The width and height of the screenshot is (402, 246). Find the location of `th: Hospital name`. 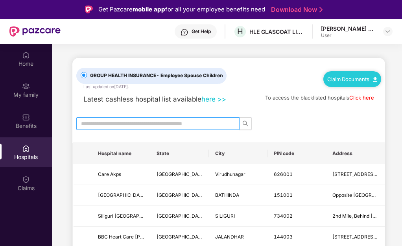

th: Hospital name is located at coordinates (121, 153).